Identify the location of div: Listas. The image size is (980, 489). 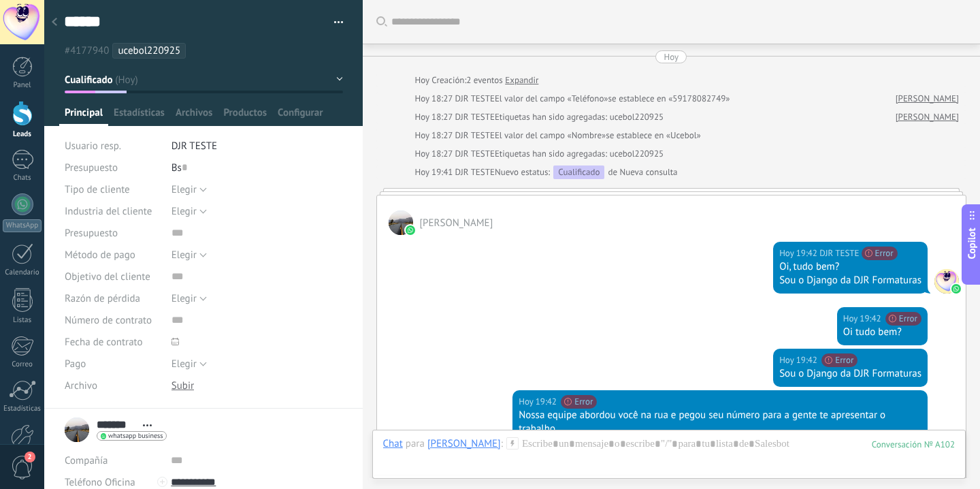
(22, 320).